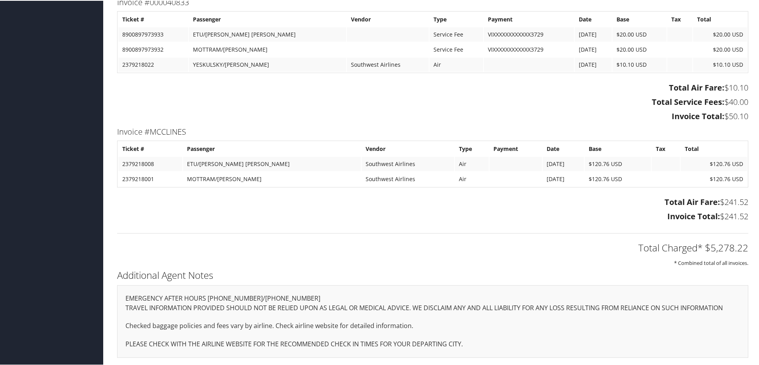 The height and width of the screenshot is (365, 759). What do you see at coordinates (432, 325) in the screenshot?
I see `p: Checked baggage policies and fees vary by airline. Check airline website for detailed information.` at bounding box center [432, 325].